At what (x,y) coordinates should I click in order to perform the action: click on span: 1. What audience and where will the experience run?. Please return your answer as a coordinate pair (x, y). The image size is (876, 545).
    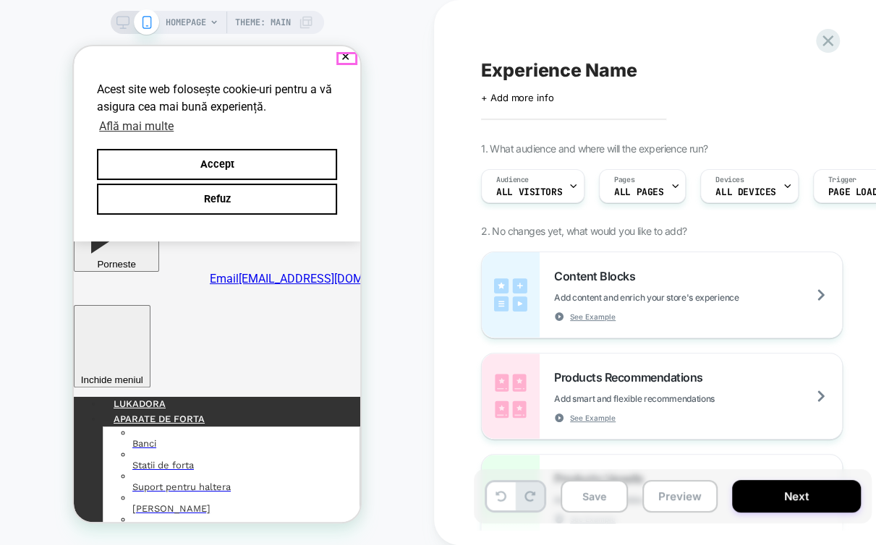
    Looking at the image, I should click on (594, 148).